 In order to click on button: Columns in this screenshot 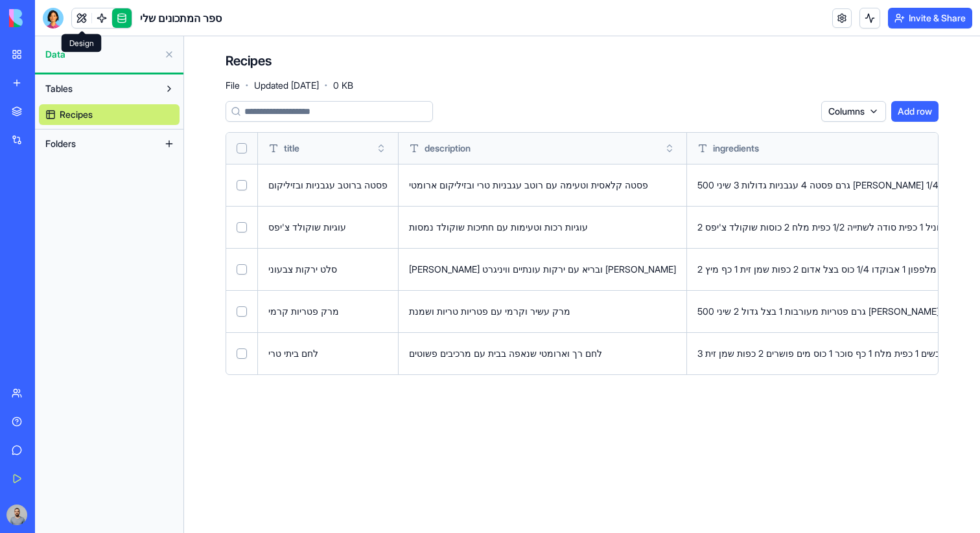, I will do `click(854, 111)`.